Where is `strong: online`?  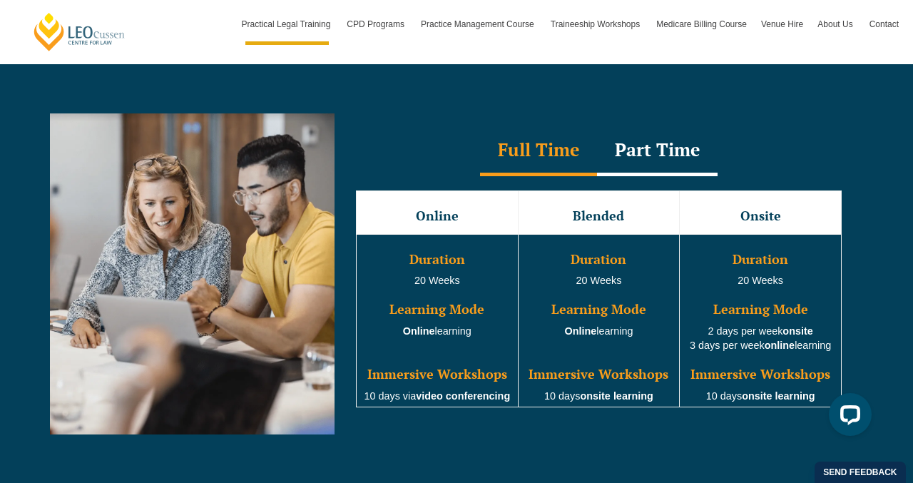
strong: online is located at coordinates (780, 345).